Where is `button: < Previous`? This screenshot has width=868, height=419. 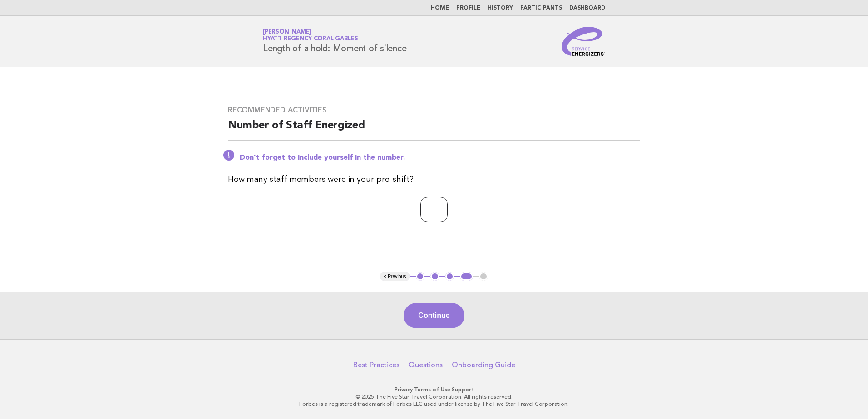 button: < Previous is located at coordinates (394, 276).